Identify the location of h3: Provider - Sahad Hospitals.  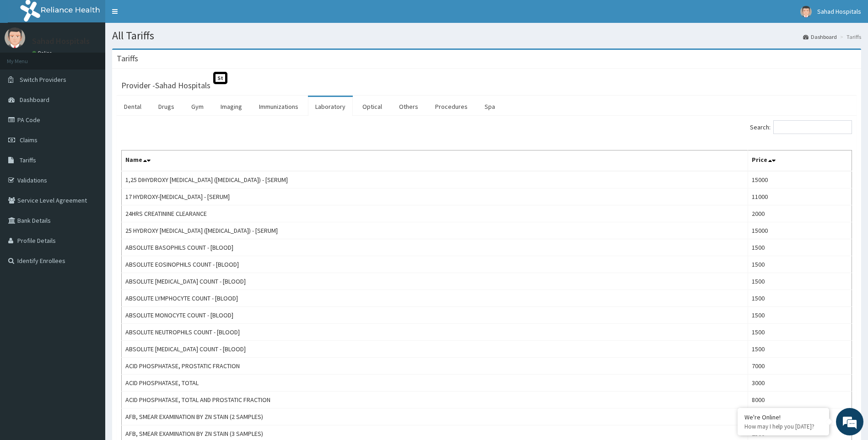
(166, 85).